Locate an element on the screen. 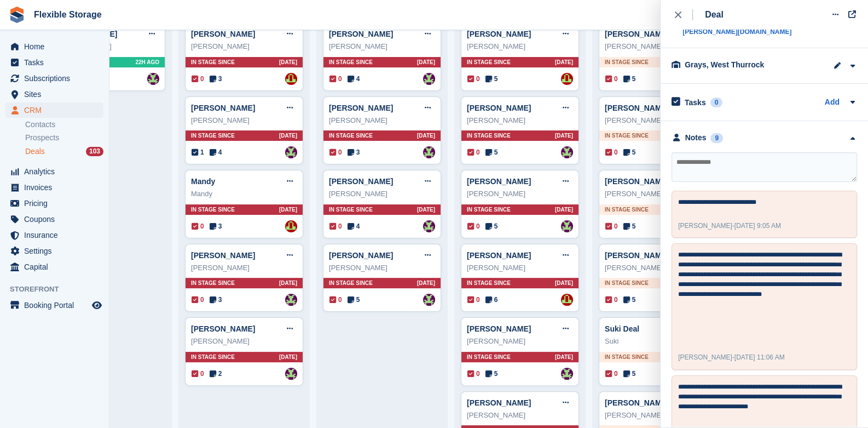  div: Notes is located at coordinates (696, 137).